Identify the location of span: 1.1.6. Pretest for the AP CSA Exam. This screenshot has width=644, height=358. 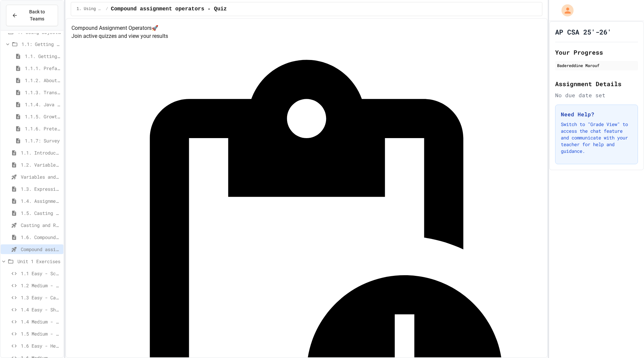
(43, 128).